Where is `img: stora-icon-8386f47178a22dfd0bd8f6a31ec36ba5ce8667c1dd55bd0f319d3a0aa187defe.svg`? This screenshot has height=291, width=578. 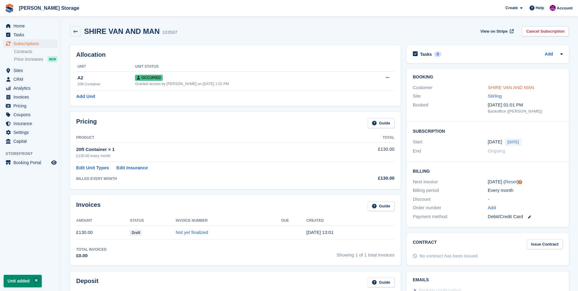
img: stora-icon-8386f47178a22dfd0bd8f6a31ec36ba5ce8667c1dd55bd0f319d3a0aa187defe.svg is located at coordinates (9, 8).